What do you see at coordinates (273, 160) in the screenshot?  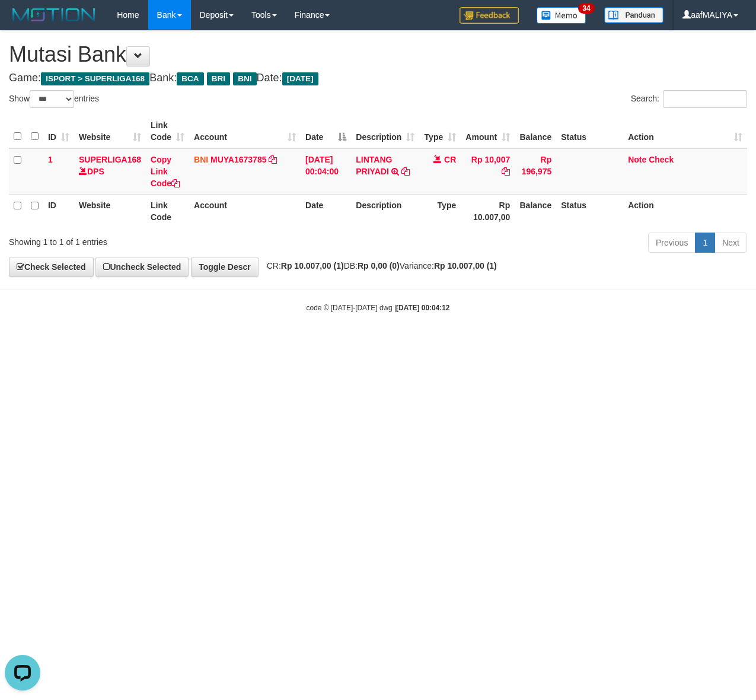 I see `a: Copy MUYA1673785 to clipboard` at bounding box center [273, 160].